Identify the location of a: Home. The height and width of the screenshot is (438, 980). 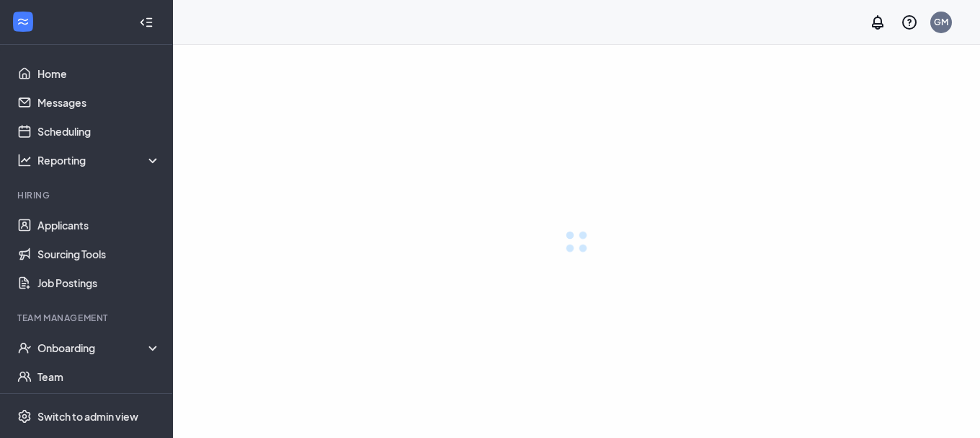
(99, 74).